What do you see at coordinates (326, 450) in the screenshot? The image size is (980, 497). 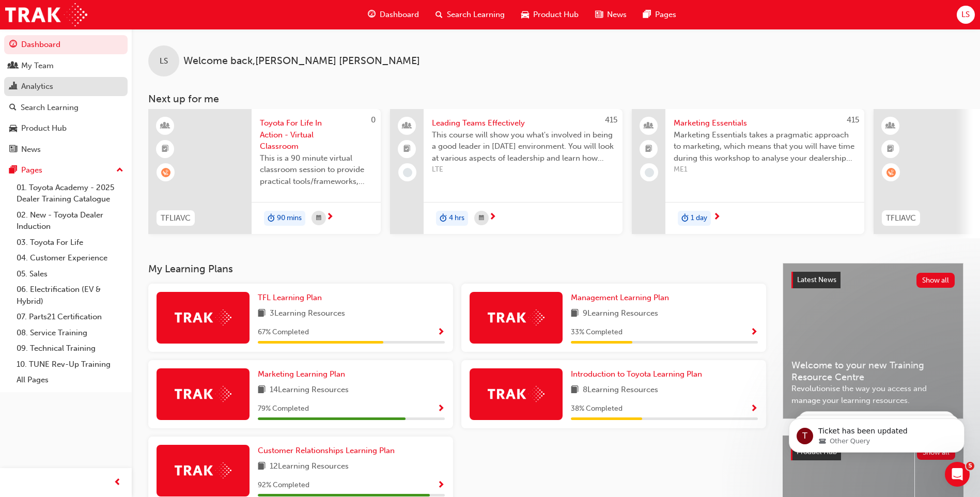 I see `span: Customer Relationships Learning Plan` at bounding box center [326, 450].